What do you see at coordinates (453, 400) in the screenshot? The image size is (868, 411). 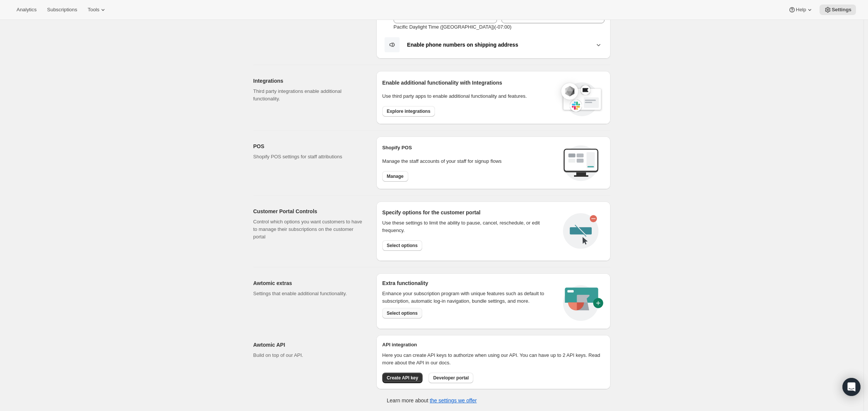 I see `a: the settings we offer` at bounding box center [453, 400].